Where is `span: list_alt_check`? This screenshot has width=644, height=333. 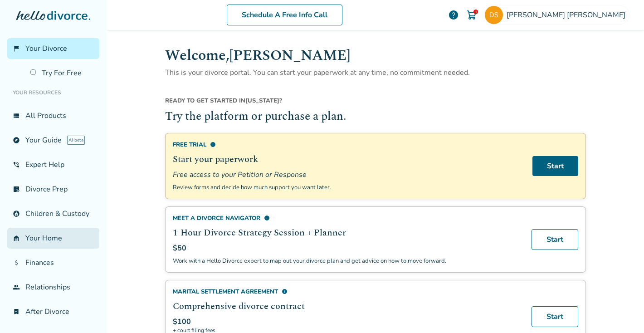 span: list_alt_check is located at coordinates (16, 189).